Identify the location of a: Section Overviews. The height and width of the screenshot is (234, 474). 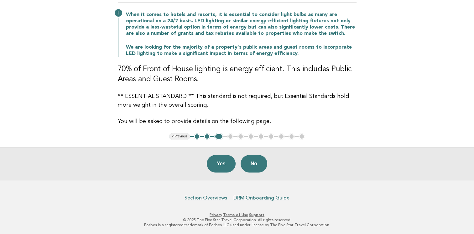
(206, 198).